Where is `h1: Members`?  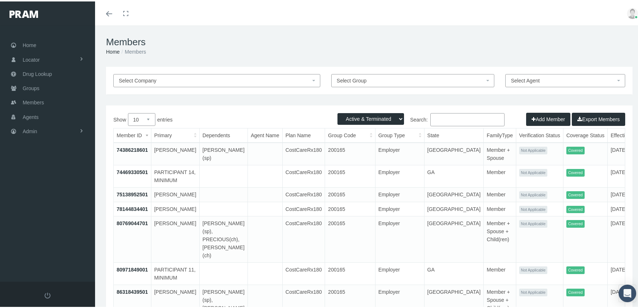 h1: Members is located at coordinates (369, 41).